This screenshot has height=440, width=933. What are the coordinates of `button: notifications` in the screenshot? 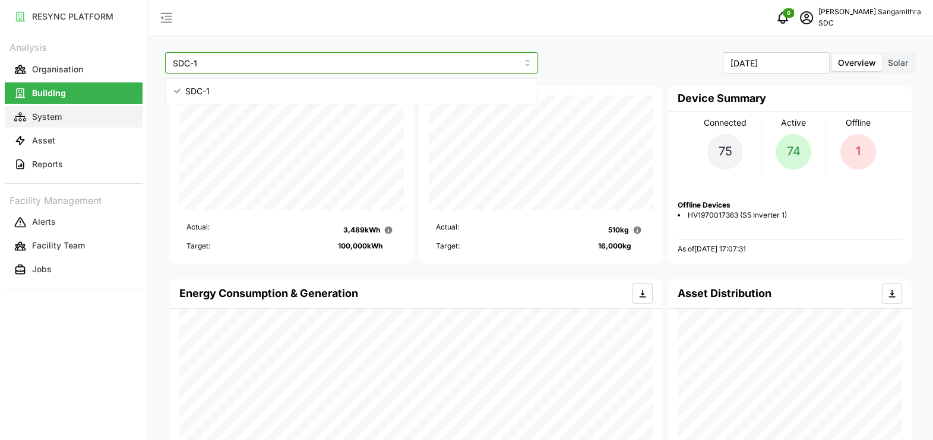 It's located at (782, 18).